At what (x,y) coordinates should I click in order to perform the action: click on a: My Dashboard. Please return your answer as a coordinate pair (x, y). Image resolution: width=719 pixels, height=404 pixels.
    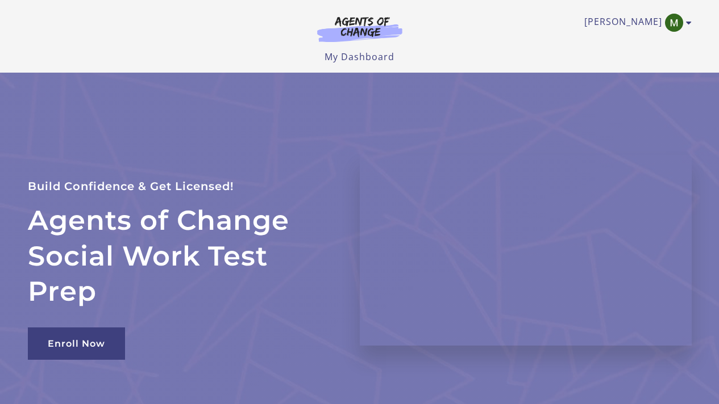
    Looking at the image, I should click on (359, 57).